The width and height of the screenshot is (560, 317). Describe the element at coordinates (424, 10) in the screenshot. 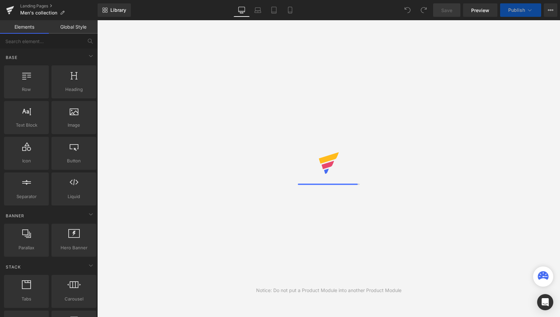

I see `button: Redo` at that location.